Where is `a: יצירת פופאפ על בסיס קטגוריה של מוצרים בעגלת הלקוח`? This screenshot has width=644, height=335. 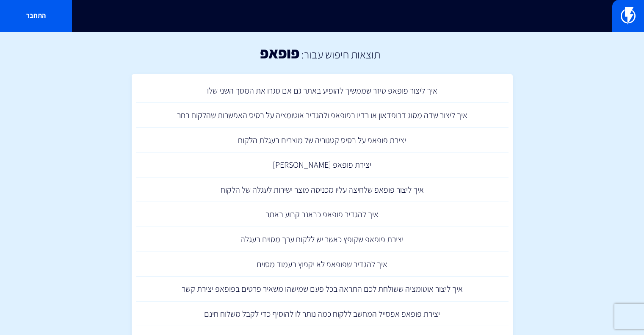 a: יצירת פופאפ על בסיס קטגוריה של מוצרים בעגלת הלקוח is located at coordinates (322, 140).